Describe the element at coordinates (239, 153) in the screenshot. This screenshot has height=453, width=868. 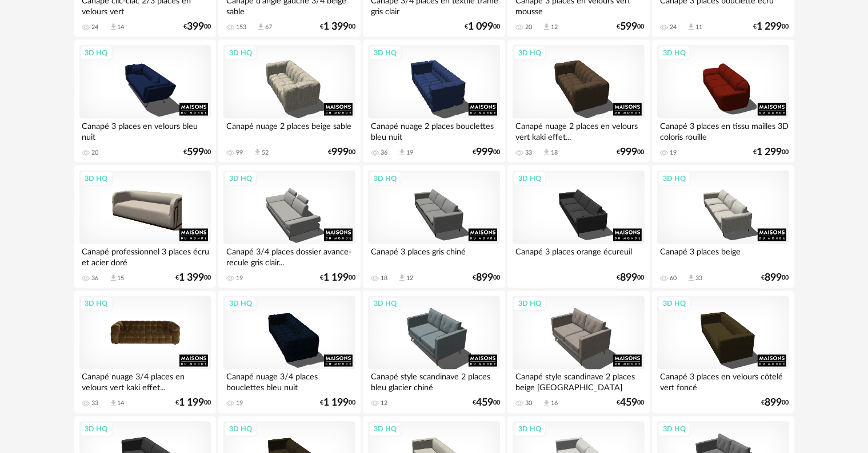
I see `div: 99` at that location.